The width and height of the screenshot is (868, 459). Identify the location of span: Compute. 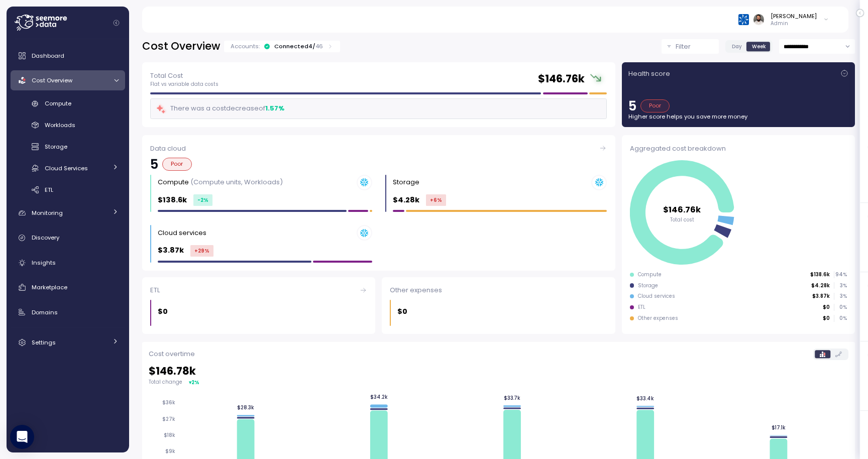
(58, 104).